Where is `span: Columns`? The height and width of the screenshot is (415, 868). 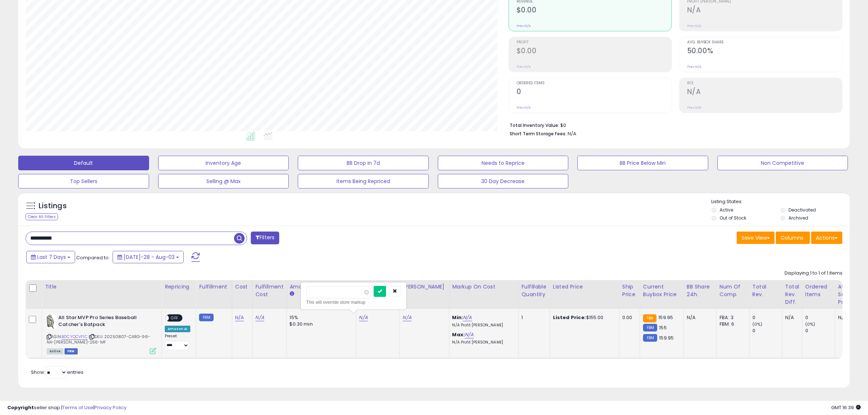
span: Columns is located at coordinates (792, 238).